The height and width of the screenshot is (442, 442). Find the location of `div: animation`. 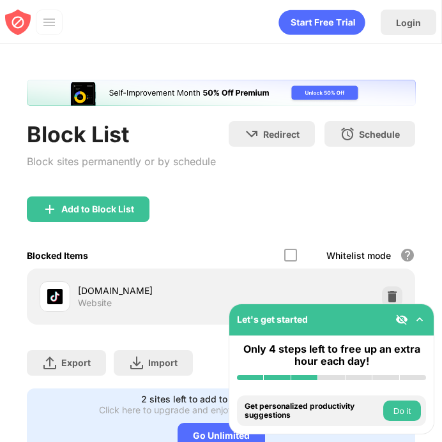

div: animation is located at coordinates (322, 22).